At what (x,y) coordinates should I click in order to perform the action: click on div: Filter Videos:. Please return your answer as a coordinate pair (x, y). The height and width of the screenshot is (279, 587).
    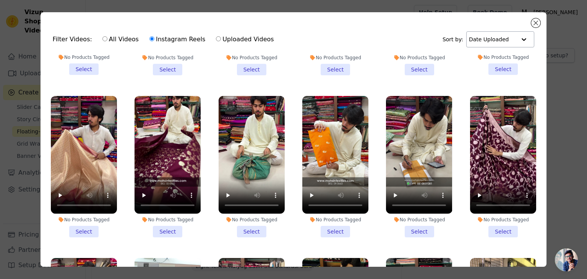
    Looking at the image, I should click on (166, 39).